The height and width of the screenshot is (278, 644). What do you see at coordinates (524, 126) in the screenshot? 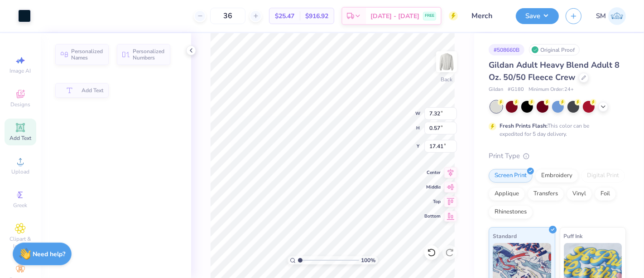
I see `strong: Fresh Prints Flash:` at bounding box center [524, 126].